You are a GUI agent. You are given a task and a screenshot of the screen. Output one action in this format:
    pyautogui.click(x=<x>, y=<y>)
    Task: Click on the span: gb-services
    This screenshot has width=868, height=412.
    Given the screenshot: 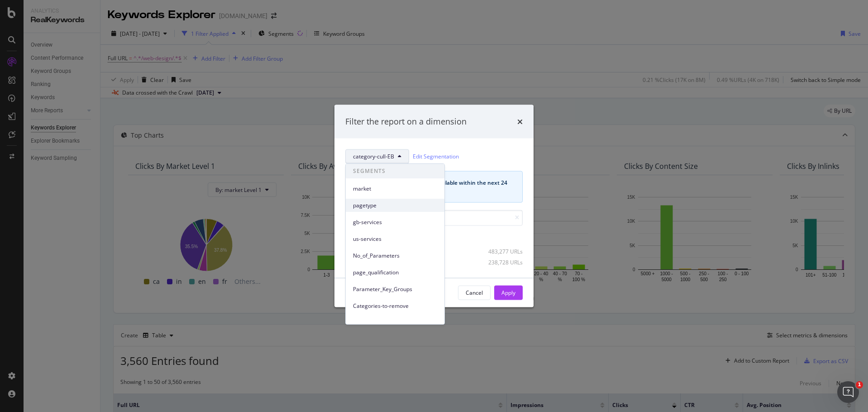 What is the action you would take?
    pyautogui.click(x=395, y=223)
    